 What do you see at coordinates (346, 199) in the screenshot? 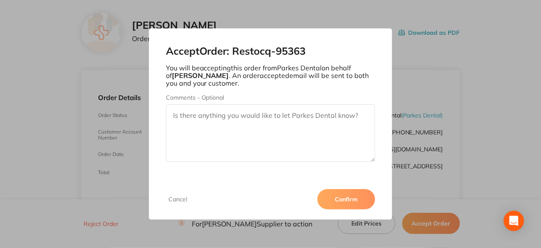
I see `button: Confirm` at bounding box center [346, 199].